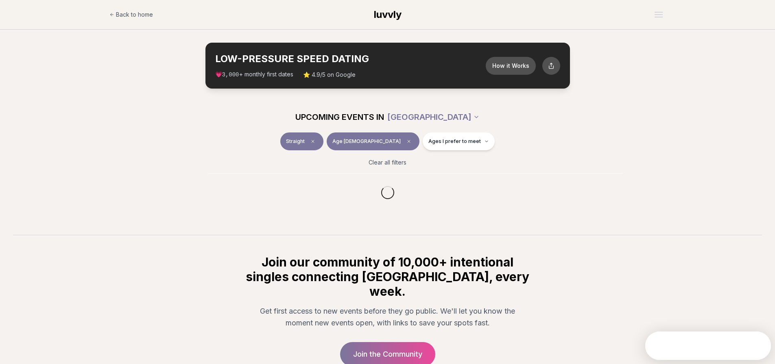 The image size is (775, 364). What do you see at coordinates (388, 317) in the screenshot?
I see `p: Get first access to new events before they go public. We'll let you know the moment new events op...` at bounding box center [388, 317].